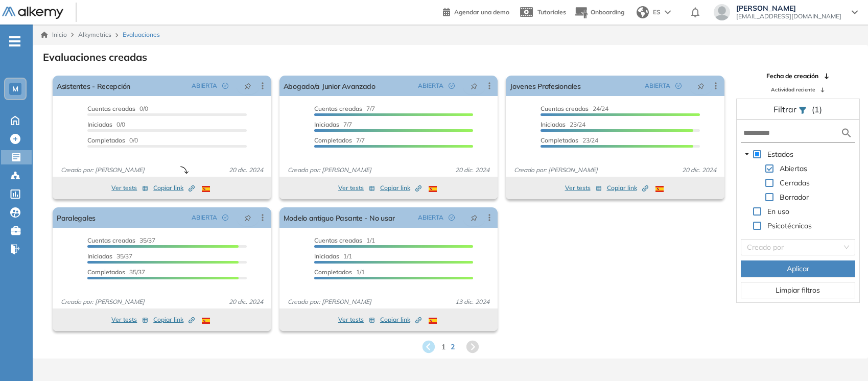  Describe the element at coordinates (339, 218) in the screenshot. I see `a: Modelo antiguo Pasante - No usar` at that location.